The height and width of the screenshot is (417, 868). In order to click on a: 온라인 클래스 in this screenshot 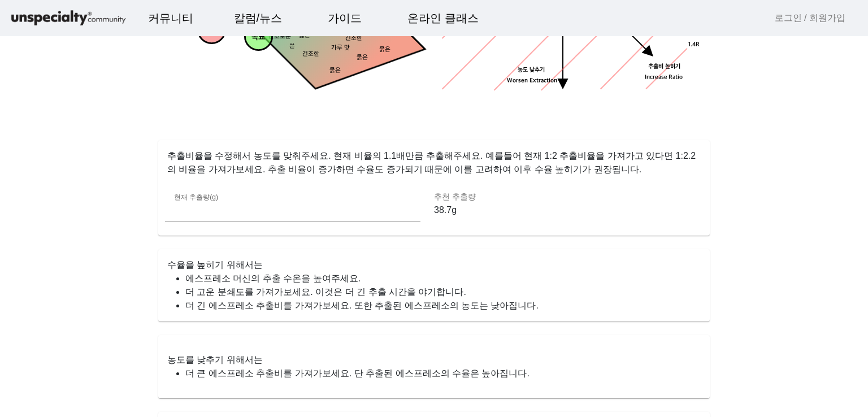, I will do `click(443, 18)`.